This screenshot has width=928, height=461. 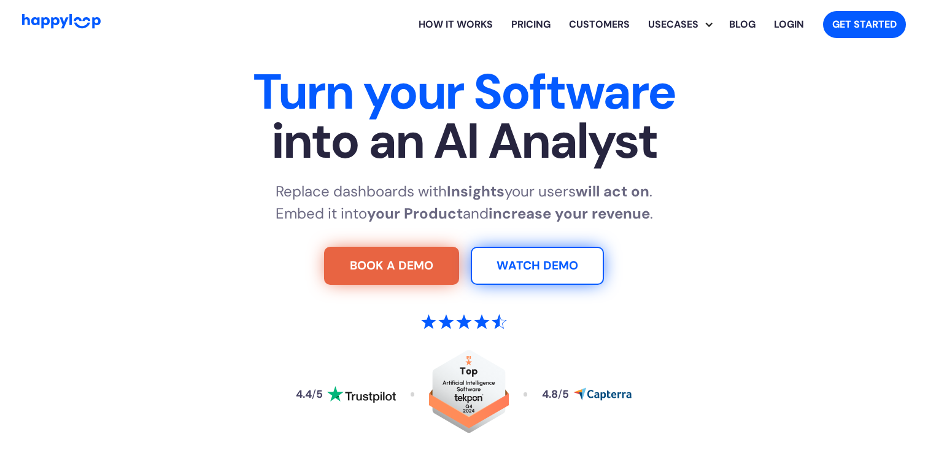 What do you see at coordinates (469, 394) in the screenshot?
I see `a: Read reviews about HappyLoop on Tekpon` at bounding box center [469, 394].